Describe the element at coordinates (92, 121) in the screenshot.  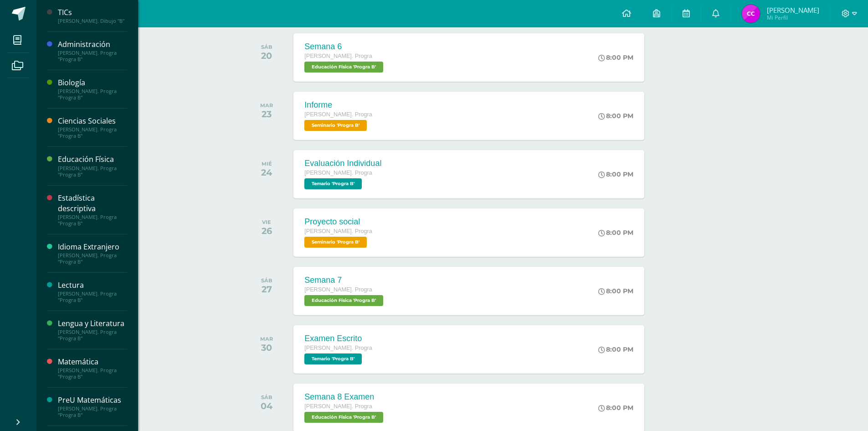
I see `div: Ciencias Sociales` at that location.